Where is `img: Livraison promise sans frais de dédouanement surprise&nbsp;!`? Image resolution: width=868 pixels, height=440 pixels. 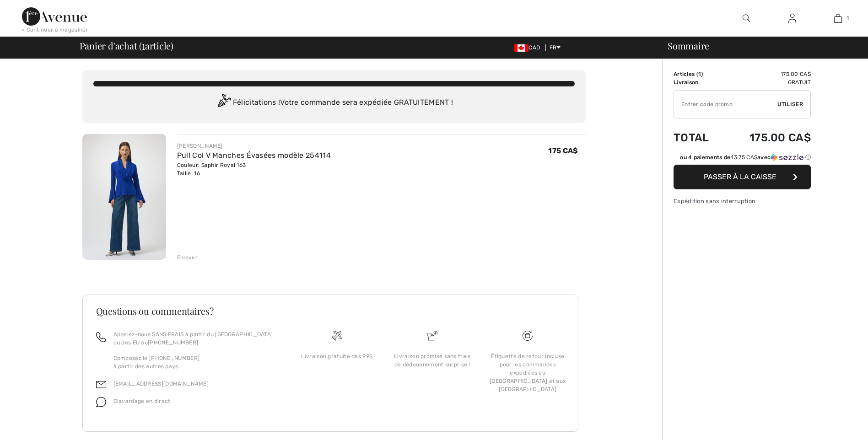 img: Livraison promise sans frais de dédouanement surprise&nbsp;! is located at coordinates (432, 336).